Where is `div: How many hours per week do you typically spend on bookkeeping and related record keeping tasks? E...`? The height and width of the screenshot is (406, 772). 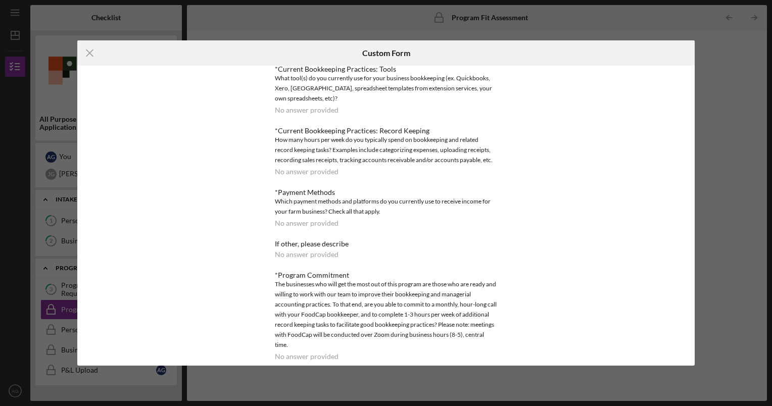
div: How many hours per week do you typically spend on bookkeeping and related record keeping tasks? E... is located at coordinates (386, 150).